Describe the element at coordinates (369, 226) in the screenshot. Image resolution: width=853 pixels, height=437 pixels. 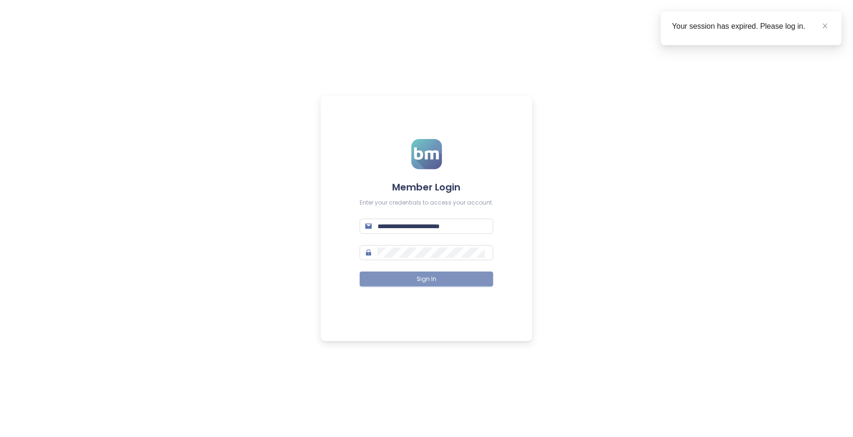
I see `span: mail` at that location.